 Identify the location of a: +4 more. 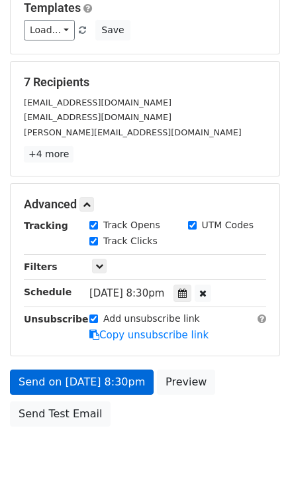
(48, 154).